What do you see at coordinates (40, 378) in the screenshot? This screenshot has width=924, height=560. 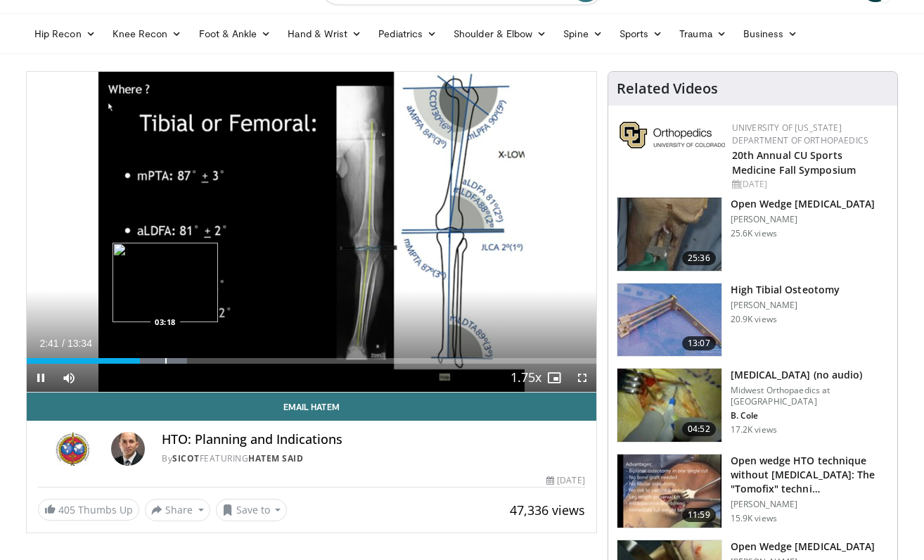 I see `button: Pause` at bounding box center [40, 378].